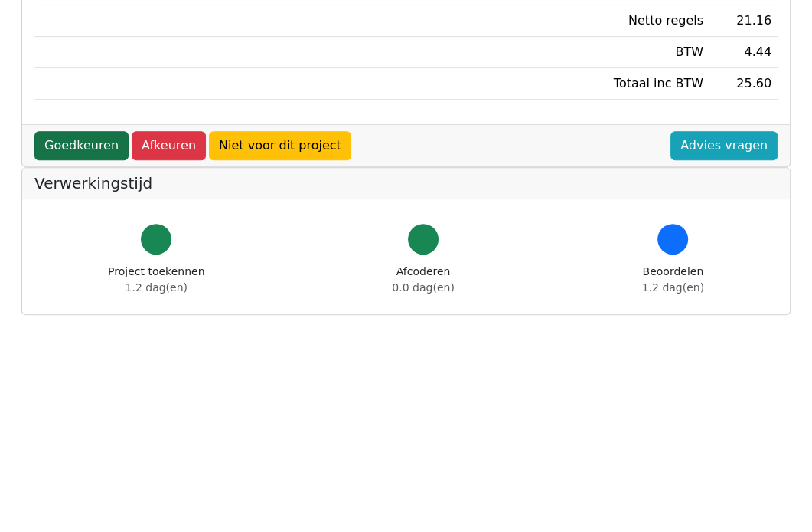  I want to click on div: Afcoderen, so click(423, 280).